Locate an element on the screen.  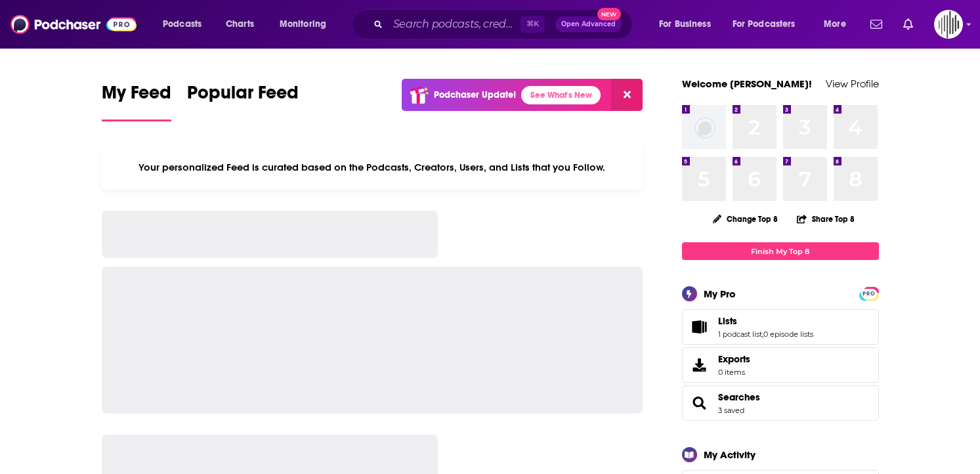
span: ⌘ K is located at coordinates (532, 24).